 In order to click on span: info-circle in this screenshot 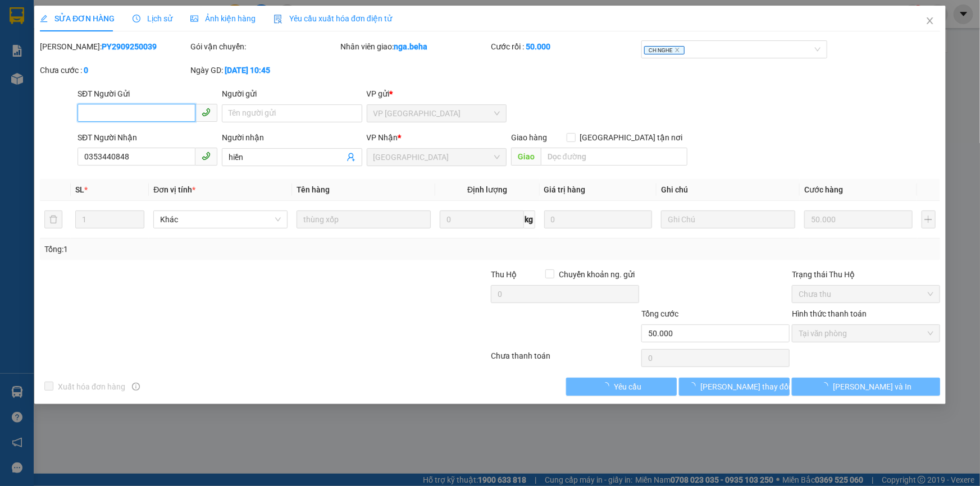, I will do `click(136, 387)`.